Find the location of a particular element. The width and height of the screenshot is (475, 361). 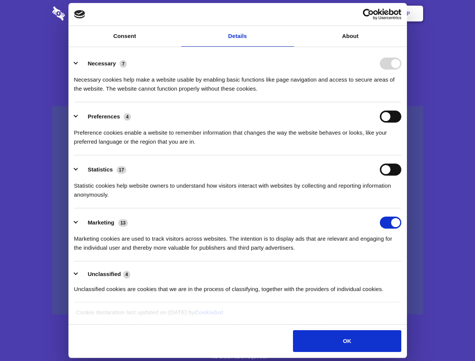

button: Marketing (13) is located at coordinates (103, 223).